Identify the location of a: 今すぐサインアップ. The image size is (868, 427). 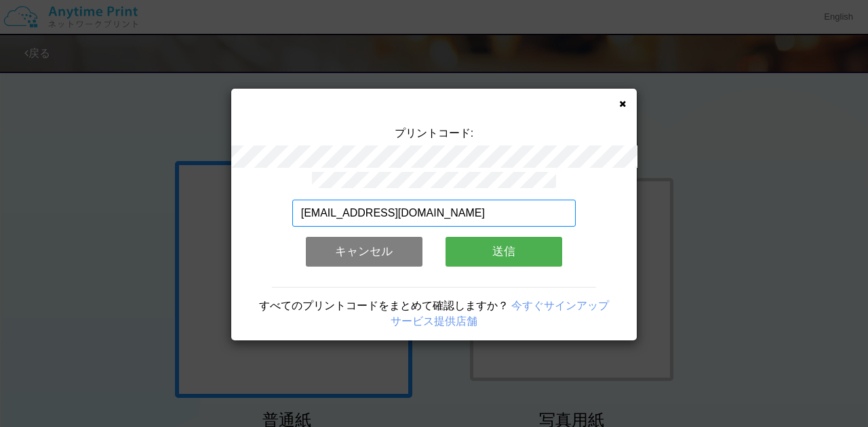
(560, 305).